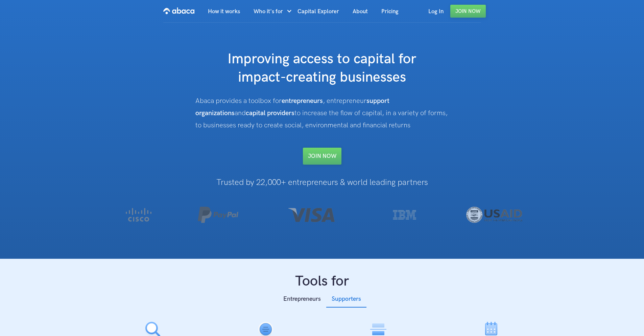  Describe the element at coordinates (270, 113) in the screenshot. I see `strong: capital providers` at that location.